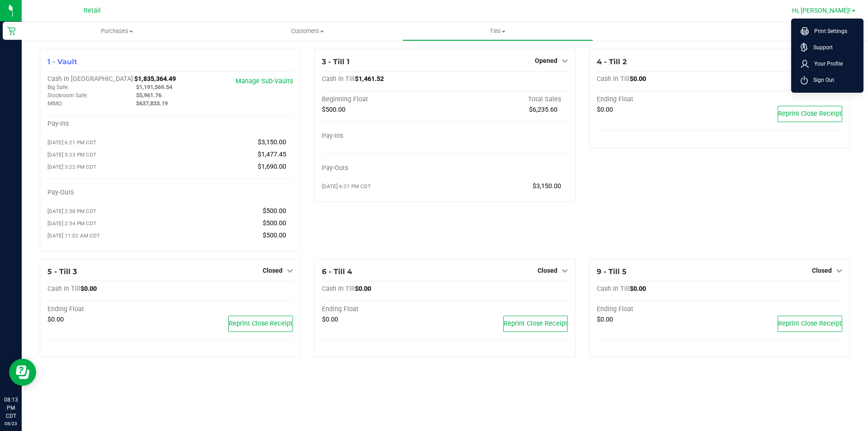  What do you see at coordinates (307, 31) in the screenshot?
I see `span: Customers` at bounding box center [307, 31].